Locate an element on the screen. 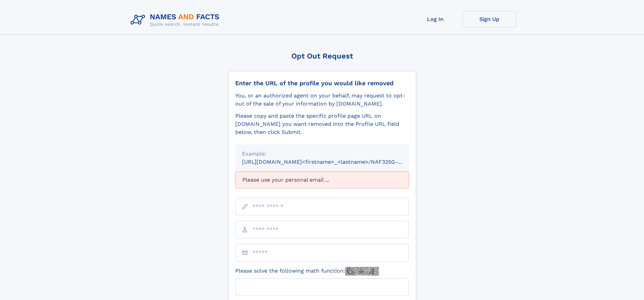 Image resolution: width=644 pixels, height=300 pixels. div: Opt Out Request is located at coordinates (322, 56).